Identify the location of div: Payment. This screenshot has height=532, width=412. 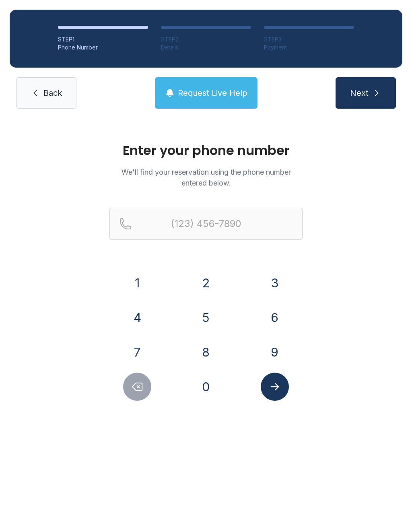
(309, 48).